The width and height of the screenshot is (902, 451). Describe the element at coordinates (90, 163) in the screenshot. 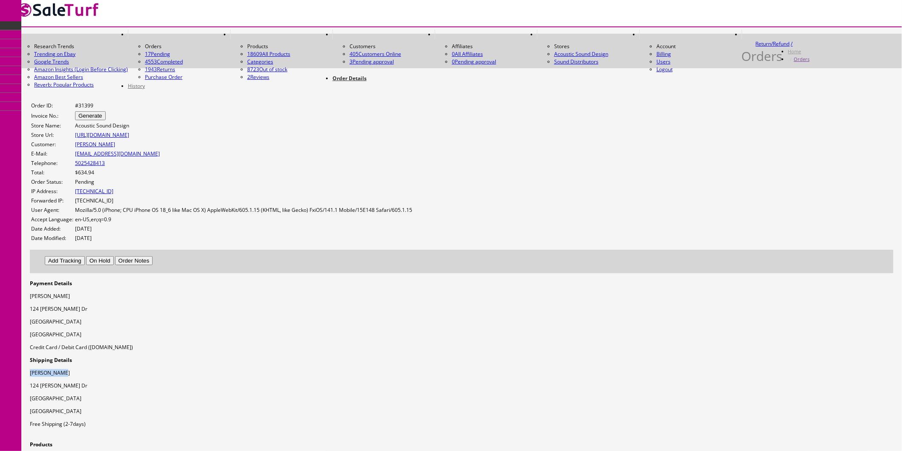

I see `a: 5025428413` at that location.